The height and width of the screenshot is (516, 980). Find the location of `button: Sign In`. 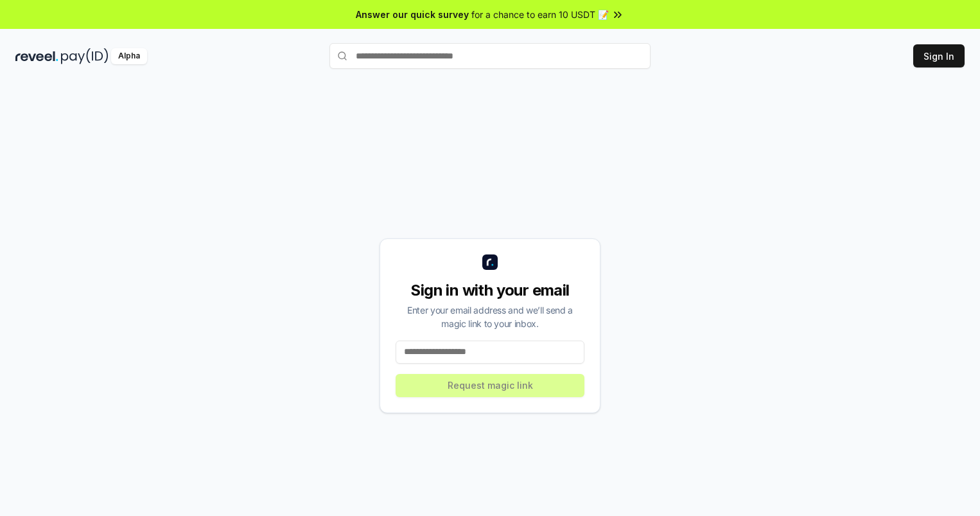

button: Sign In is located at coordinates (939, 56).